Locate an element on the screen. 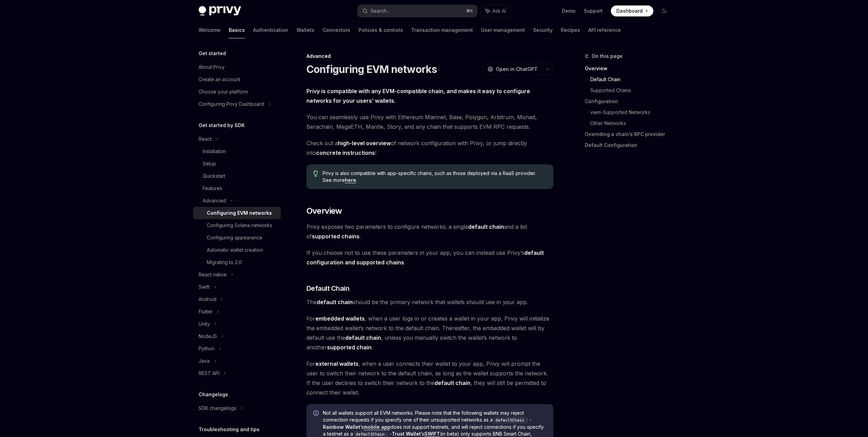  a: Configuring Solana networks is located at coordinates (237, 225).